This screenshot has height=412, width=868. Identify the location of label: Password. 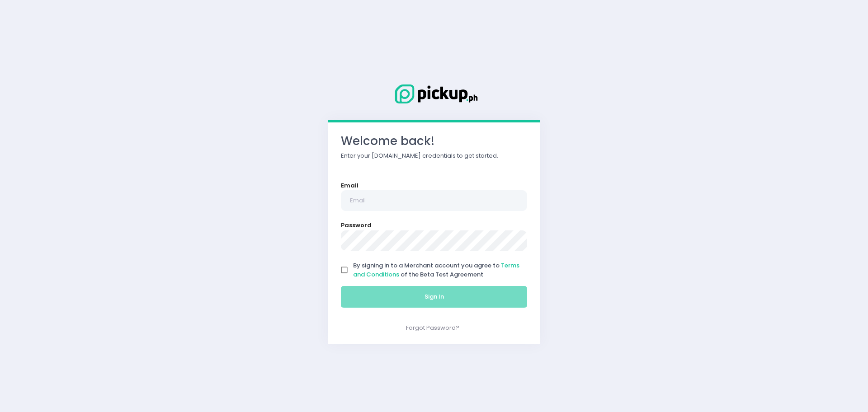
(356, 226).